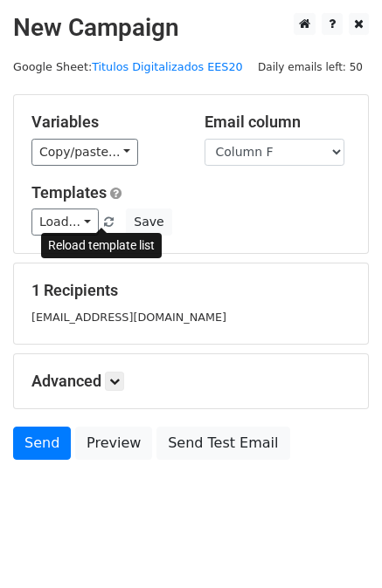  I want to click on button: Save, so click(149, 222).